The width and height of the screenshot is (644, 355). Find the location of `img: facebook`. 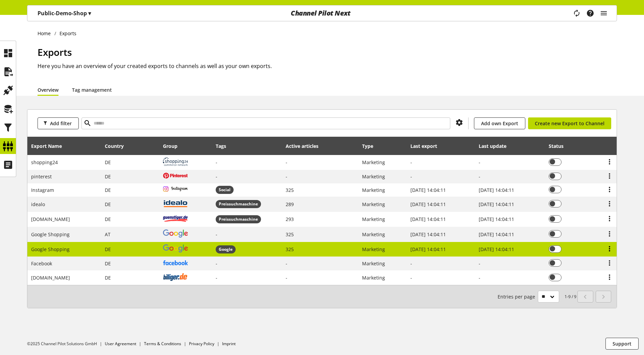

img: facebook is located at coordinates (175, 263).